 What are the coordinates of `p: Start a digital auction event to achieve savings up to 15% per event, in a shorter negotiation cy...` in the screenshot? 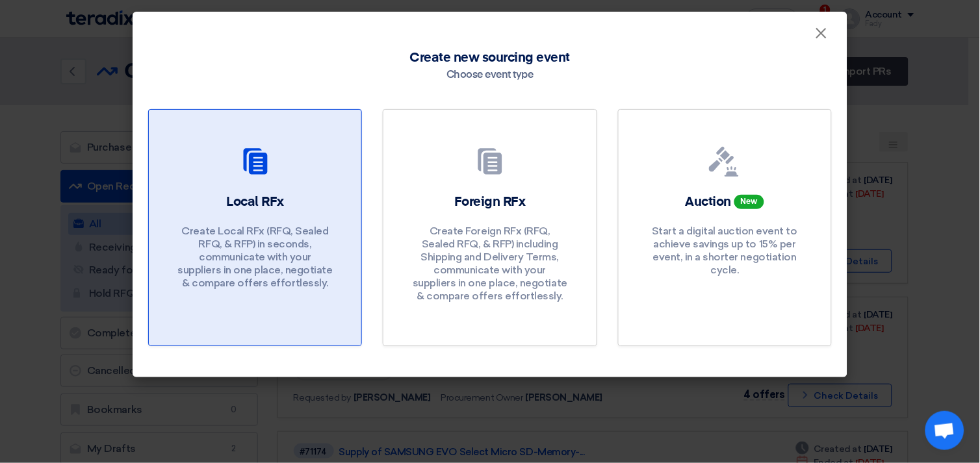 It's located at (725, 250).